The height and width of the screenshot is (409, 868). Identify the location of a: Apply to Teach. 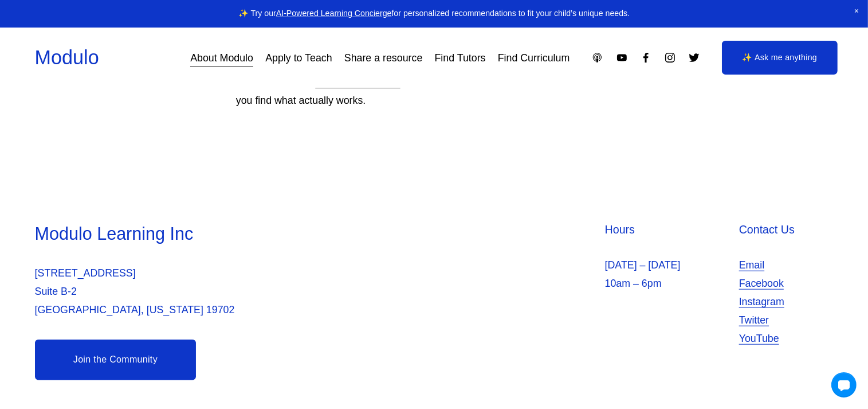
(298, 57).